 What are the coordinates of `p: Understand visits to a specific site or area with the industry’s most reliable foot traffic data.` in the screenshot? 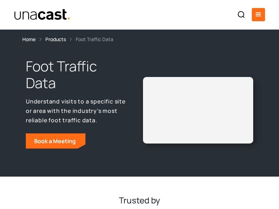 It's located at (76, 111).